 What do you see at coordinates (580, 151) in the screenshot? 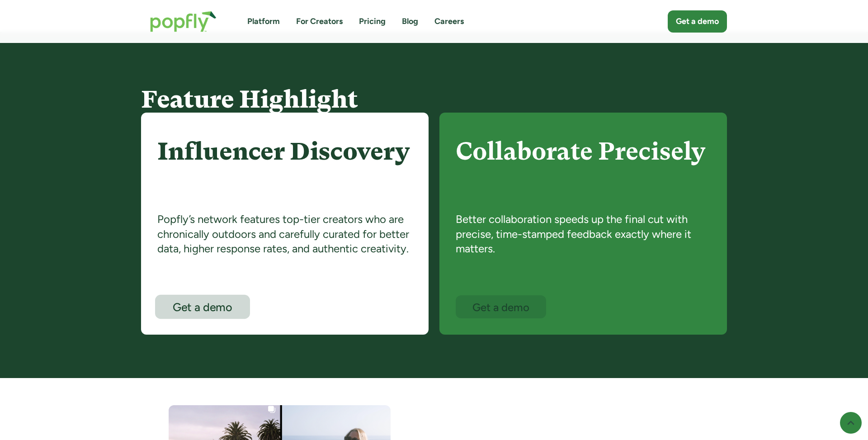
I see `strong: Collaborate Precisely` at bounding box center [580, 151].